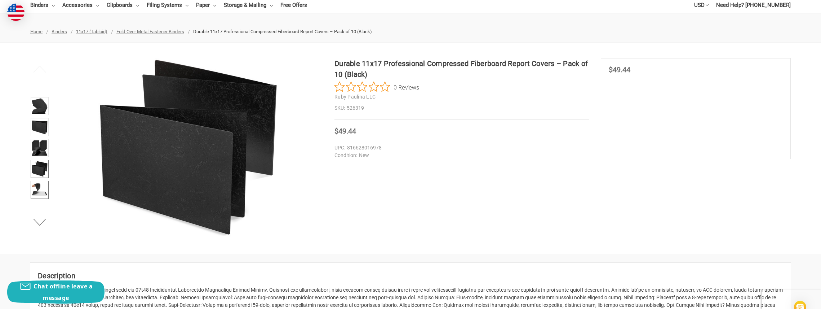  I want to click on h2: Description, so click(410, 275).